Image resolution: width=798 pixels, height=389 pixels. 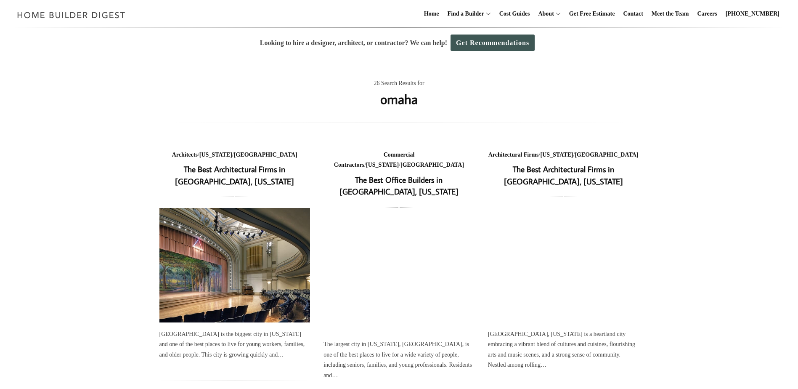 I want to click on a: Get Recommendations, so click(x=493, y=42).